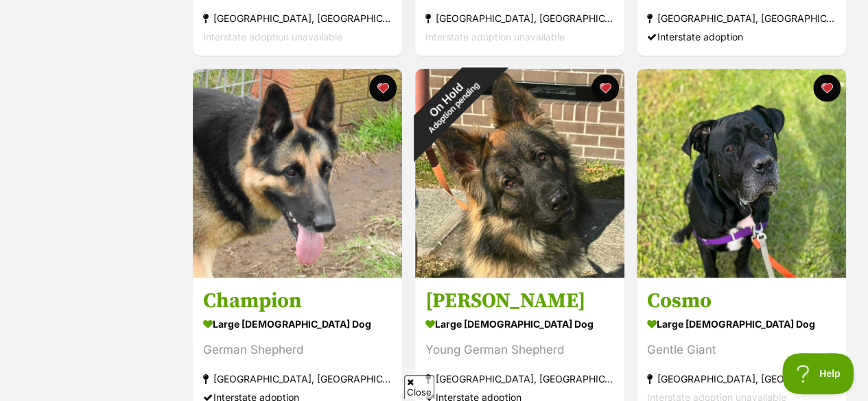 This screenshot has height=401, width=868. Describe the element at coordinates (519, 274) in the screenshot. I see `a: On HoldAdoption pending` at that location.